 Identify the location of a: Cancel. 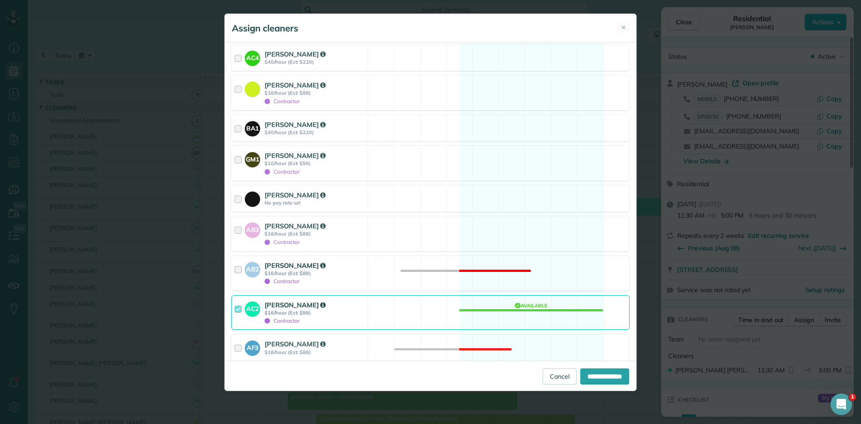
(559, 376).